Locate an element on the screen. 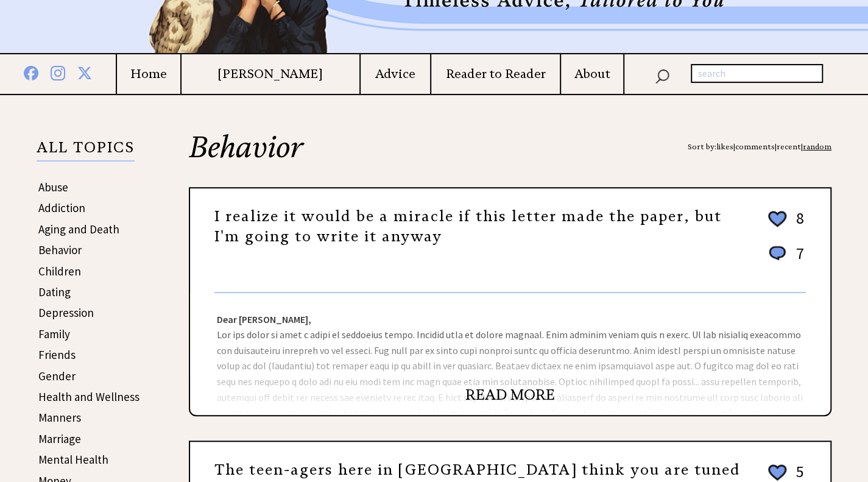  a: comments is located at coordinates (755, 146).